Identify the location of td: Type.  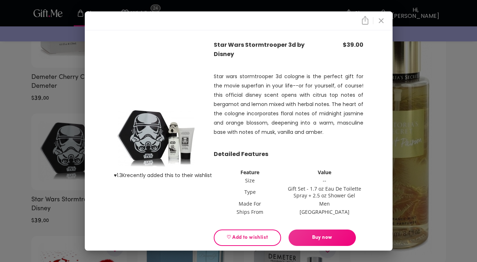
(250, 192).